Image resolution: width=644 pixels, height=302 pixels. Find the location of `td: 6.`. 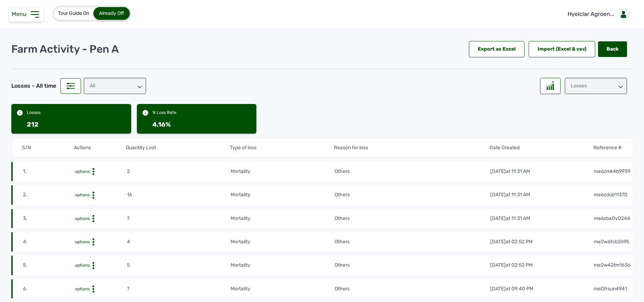

td: 6. is located at coordinates (48, 289).